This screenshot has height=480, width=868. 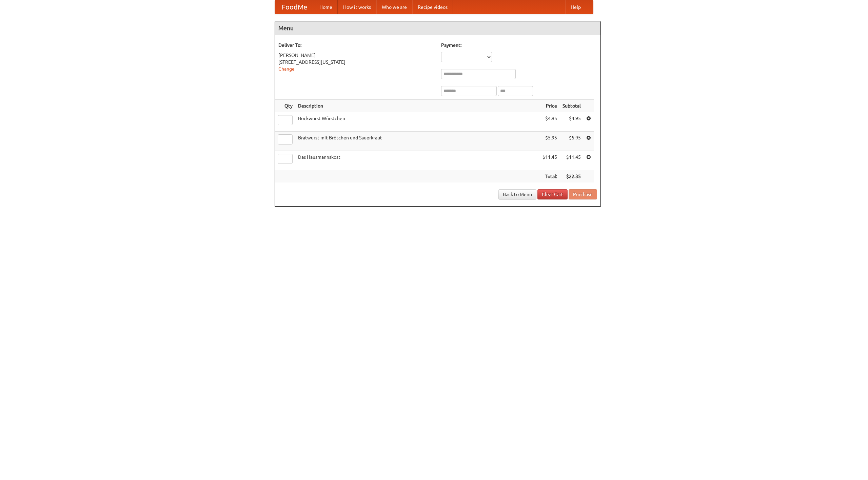 What do you see at coordinates (433, 7) in the screenshot?
I see `a: Recipe videos` at bounding box center [433, 7].